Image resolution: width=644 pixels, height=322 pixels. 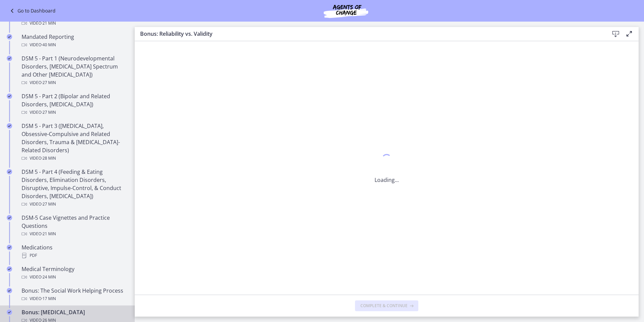 What do you see at coordinates (48, 45) in the screenshot?
I see `span: · 40 min` at bounding box center [48, 45].